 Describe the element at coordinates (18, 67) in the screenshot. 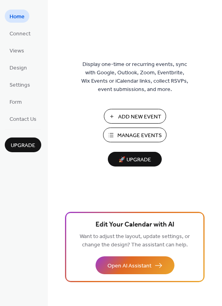

I see `a: Design` at that location.